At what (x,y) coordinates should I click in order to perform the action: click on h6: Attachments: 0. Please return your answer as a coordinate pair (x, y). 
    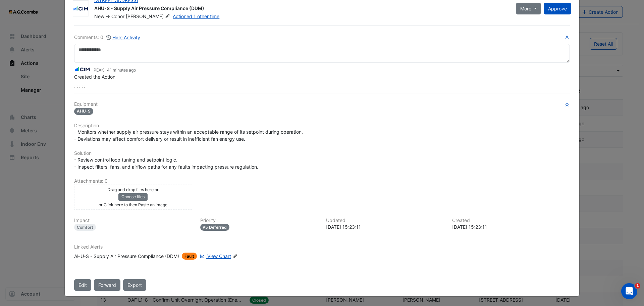
    Looking at the image, I should click on (322, 181).